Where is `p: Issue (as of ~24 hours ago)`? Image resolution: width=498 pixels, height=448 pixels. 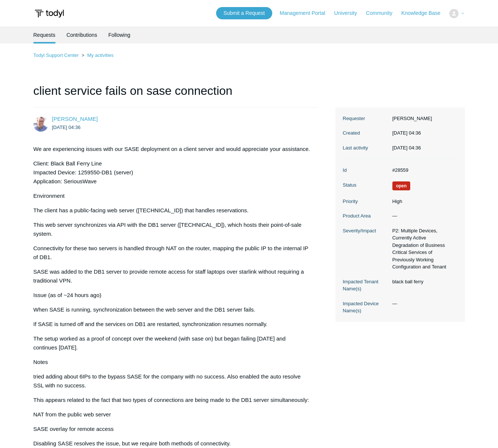 p: Issue (as of ~24 hours ago) is located at coordinates (172, 295).